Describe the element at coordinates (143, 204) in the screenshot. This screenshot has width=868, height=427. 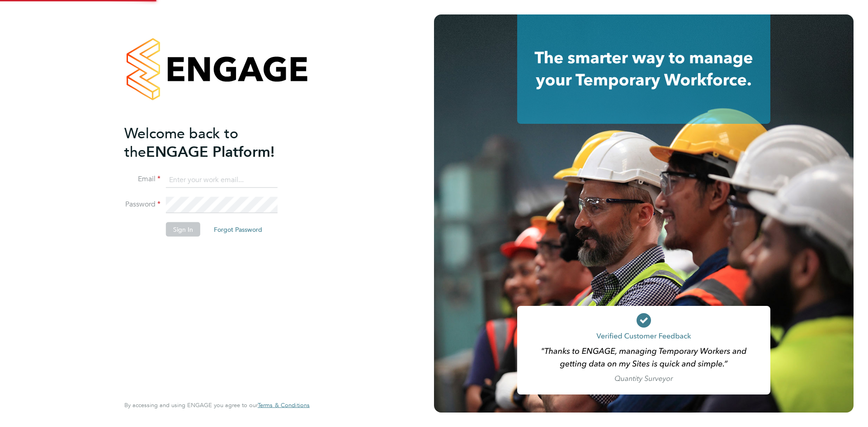
I see `label: Password` at that location.